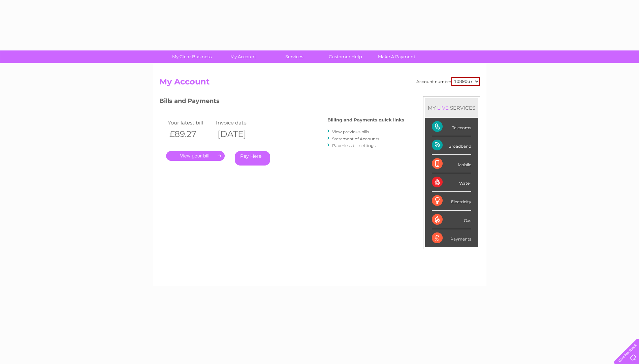 The height and width of the screenshot is (364, 639). I want to click on h3: Bills and Payments, so click(282, 102).